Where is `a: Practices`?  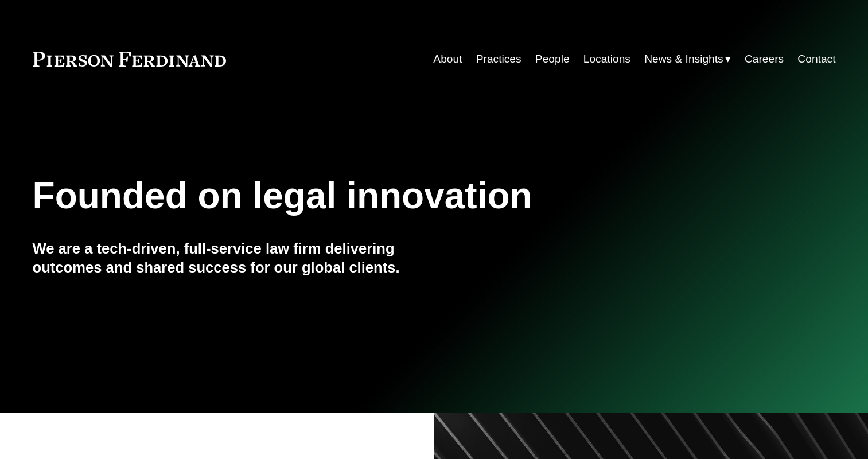
a: Practices is located at coordinates (499, 59).